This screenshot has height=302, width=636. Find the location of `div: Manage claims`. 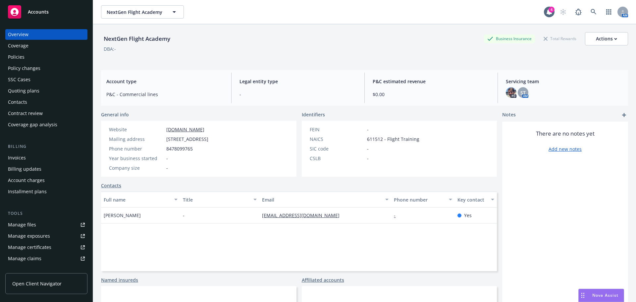

div: Manage claims is located at coordinates (25, 258).